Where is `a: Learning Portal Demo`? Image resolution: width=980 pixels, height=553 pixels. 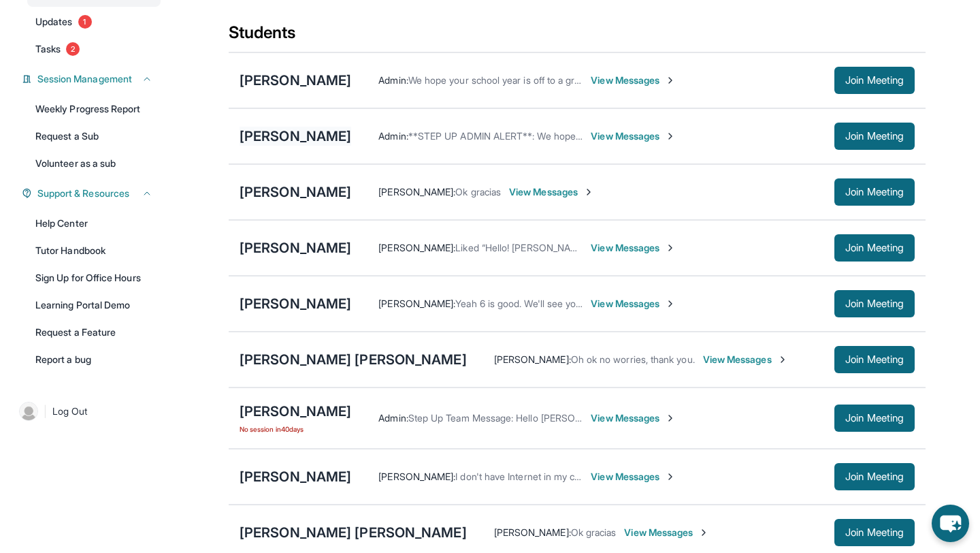
a: Learning Portal Demo is located at coordinates (94, 305).